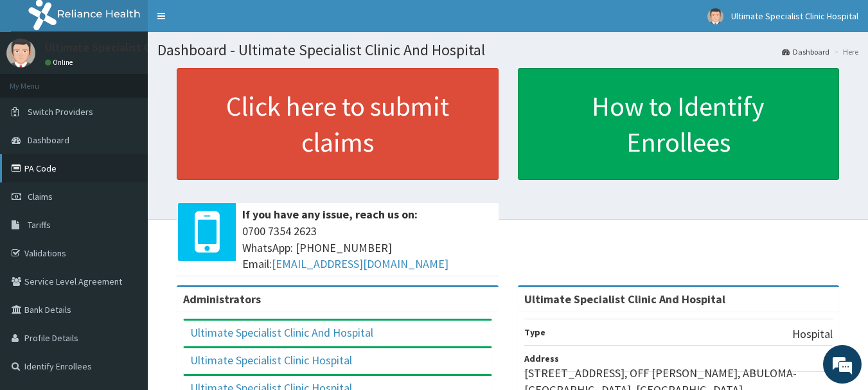  I want to click on p: Hospital, so click(812, 335).